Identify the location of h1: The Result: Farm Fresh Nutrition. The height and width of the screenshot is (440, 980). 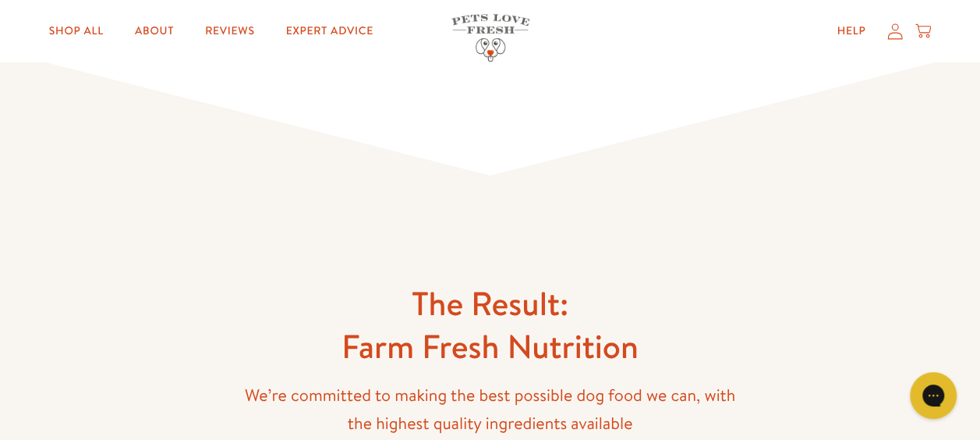
(491, 325).